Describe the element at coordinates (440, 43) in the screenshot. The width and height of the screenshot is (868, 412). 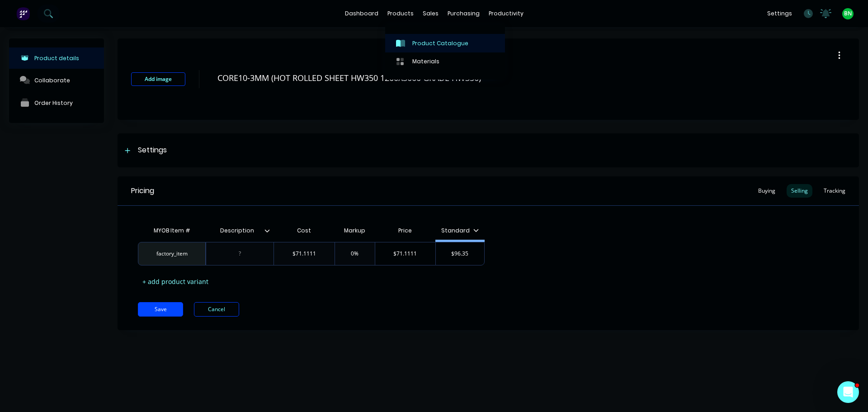
I see `div: Product Catalogue` at that location.